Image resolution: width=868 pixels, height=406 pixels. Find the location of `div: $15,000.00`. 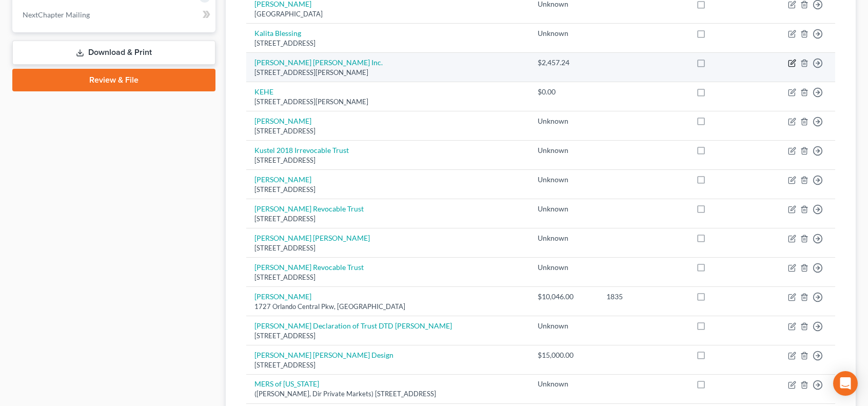

div: $15,000.00 is located at coordinates (563, 355).